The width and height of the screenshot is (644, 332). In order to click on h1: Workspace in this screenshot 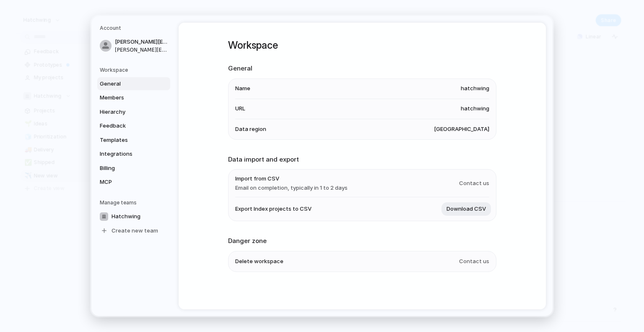, I will do `click(362, 45)`.